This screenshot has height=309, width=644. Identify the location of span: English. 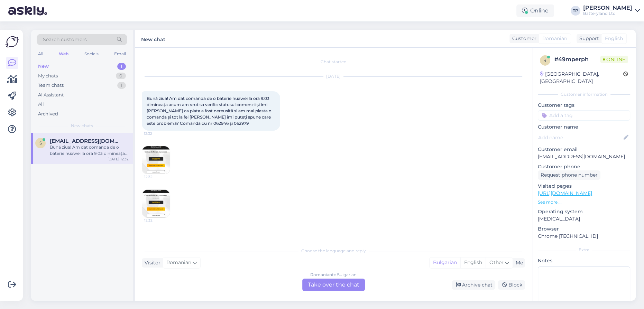
(614, 38).